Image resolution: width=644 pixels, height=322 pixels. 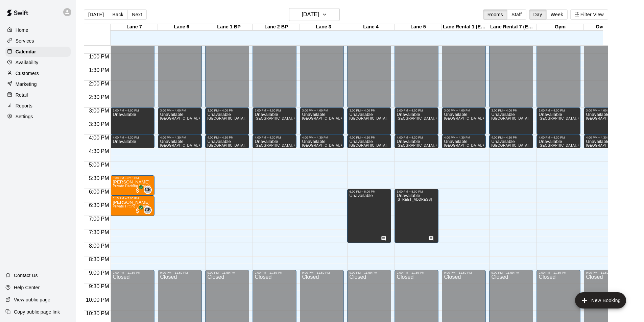 What do you see at coordinates (130, 206) in the screenshot?
I see `span: Private Hitting Lesson` at bounding box center [130, 206].